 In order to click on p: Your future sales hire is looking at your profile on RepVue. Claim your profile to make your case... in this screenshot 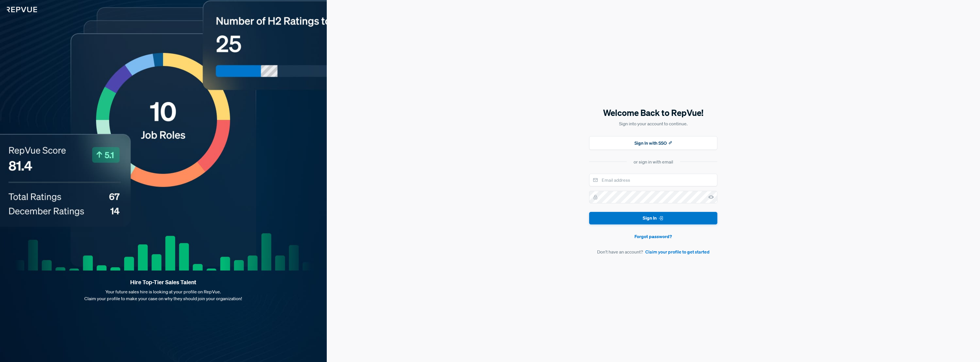, I will do `click(163, 295)`.